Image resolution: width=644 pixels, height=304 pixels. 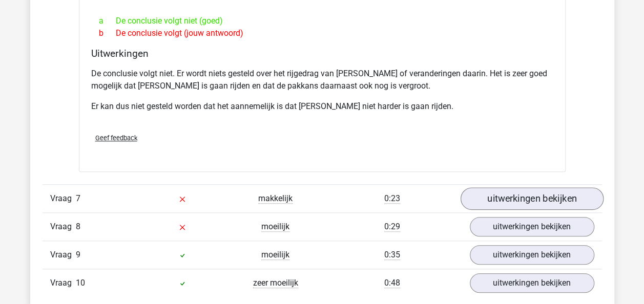 What do you see at coordinates (116, 138) in the screenshot?
I see `span: Geef feedback` at bounding box center [116, 138].